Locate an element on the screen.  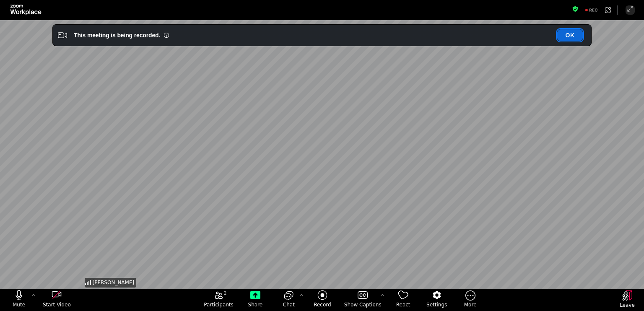
button: start my video is located at coordinates (56, 300).